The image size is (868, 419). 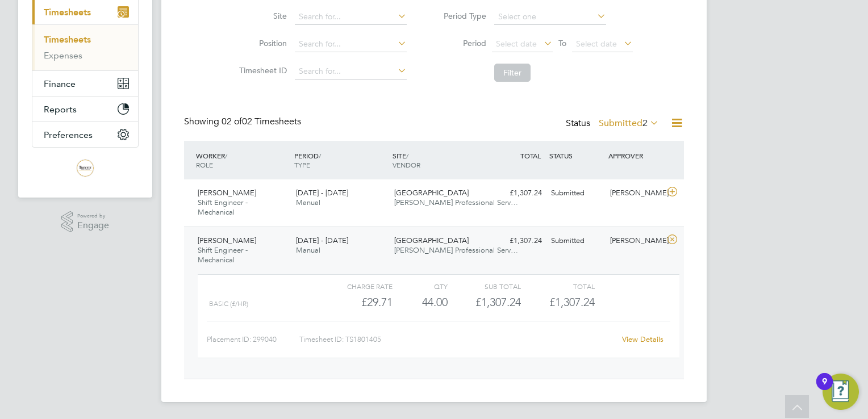 I want to click on span: Basic (£/HR), so click(x=229, y=304).